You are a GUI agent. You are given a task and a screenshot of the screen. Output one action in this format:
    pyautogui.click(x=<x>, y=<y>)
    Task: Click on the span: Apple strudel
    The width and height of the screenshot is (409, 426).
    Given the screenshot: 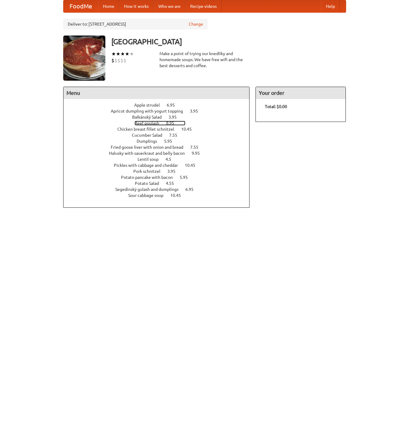 What is the action you would take?
    pyautogui.click(x=150, y=105)
    